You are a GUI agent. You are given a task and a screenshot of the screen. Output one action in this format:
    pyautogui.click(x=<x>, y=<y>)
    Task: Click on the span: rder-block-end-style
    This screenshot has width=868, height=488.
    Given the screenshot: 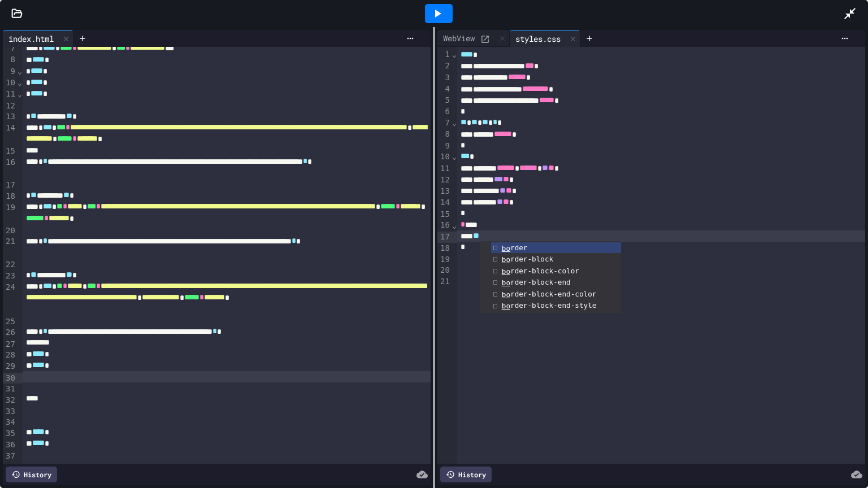 What is the action you would take?
    pyautogui.click(x=550, y=305)
    